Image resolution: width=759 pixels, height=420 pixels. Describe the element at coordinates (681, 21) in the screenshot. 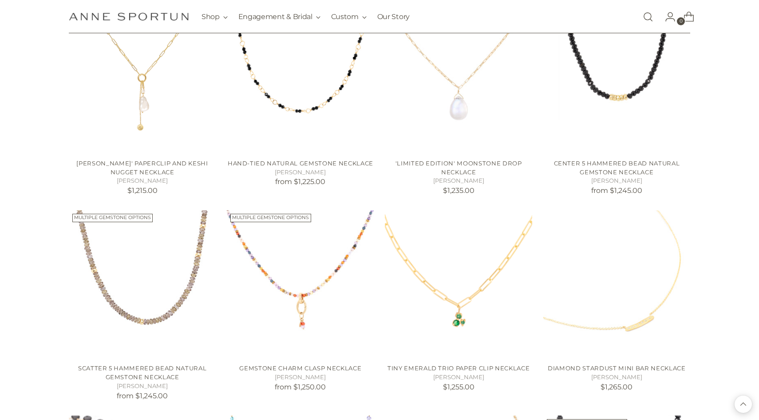

I see `span: 0` at that location.